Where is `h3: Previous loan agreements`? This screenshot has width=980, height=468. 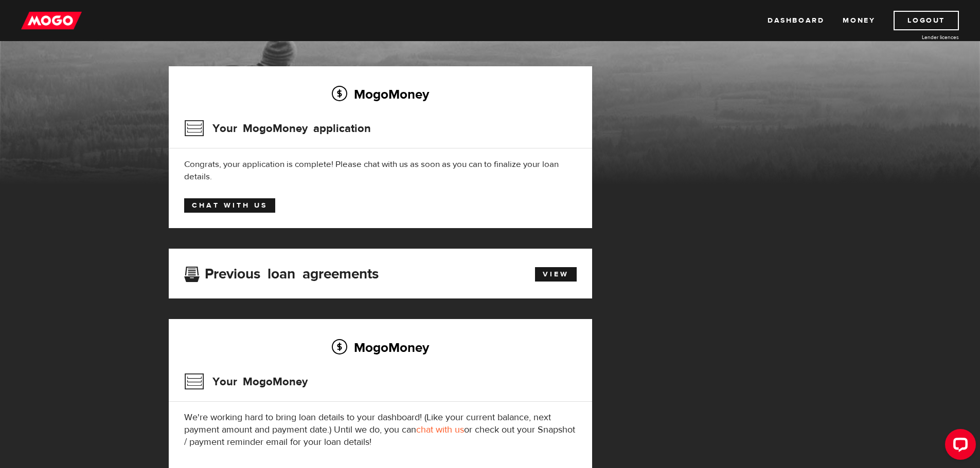 h3: Previous loan agreements is located at coordinates (281, 273).